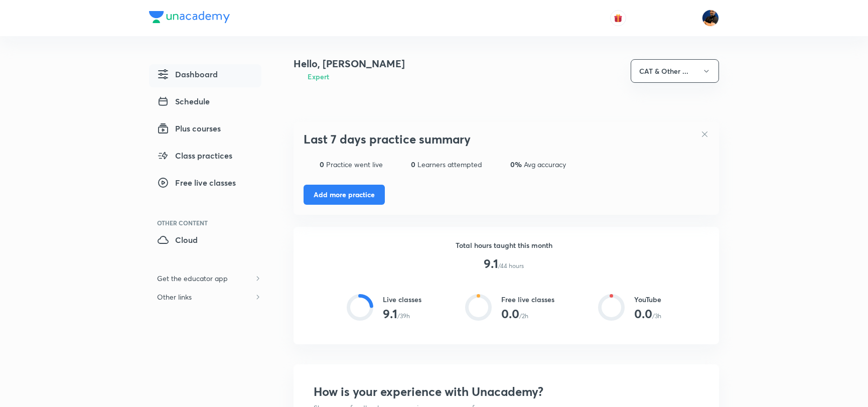  Describe the element at coordinates (299, 76) in the screenshot. I see `img: Badge` at that location.